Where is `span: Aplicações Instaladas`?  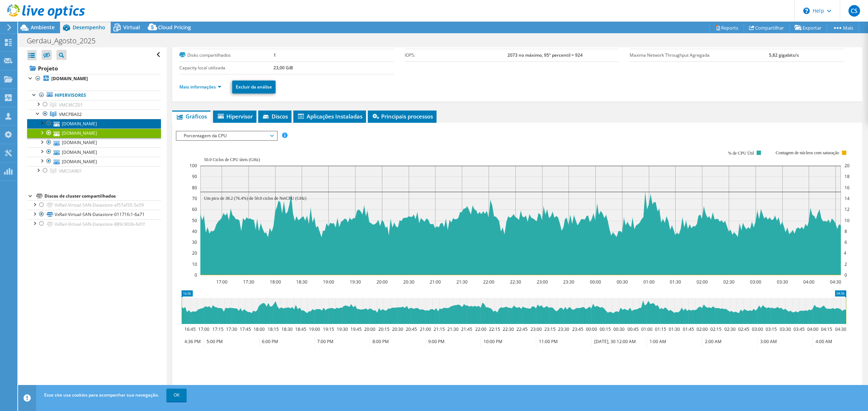 span: Aplicações Instaladas is located at coordinates (329, 116).